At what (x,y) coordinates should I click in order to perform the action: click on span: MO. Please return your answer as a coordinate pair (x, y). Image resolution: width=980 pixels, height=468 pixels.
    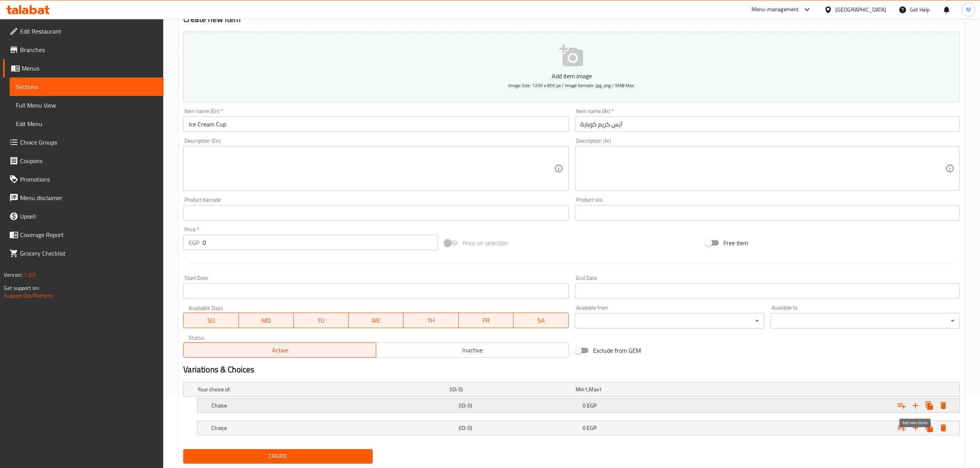
    Looking at the image, I should click on (266, 321).